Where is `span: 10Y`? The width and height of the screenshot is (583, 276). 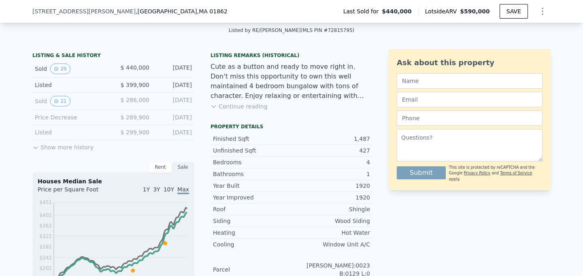 span: 10Y is located at coordinates (169, 189).